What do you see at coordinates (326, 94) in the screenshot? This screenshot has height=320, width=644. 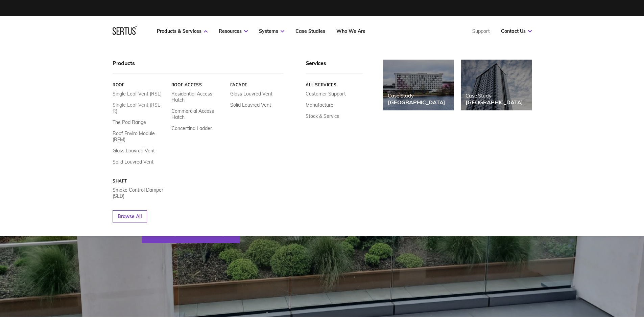 I see `a: Customer Support` at bounding box center [326, 94].